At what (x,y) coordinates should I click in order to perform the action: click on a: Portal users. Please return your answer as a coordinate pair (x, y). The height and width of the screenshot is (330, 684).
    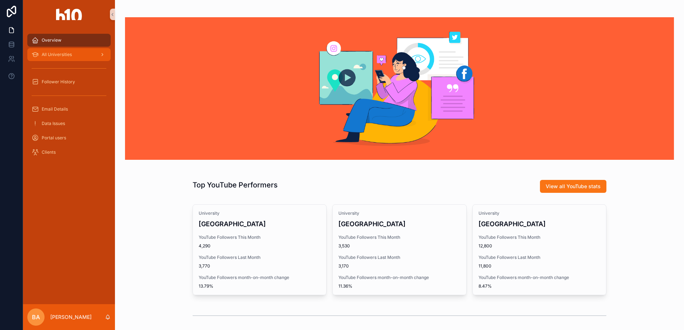
    Looking at the image, I should click on (69, 138).